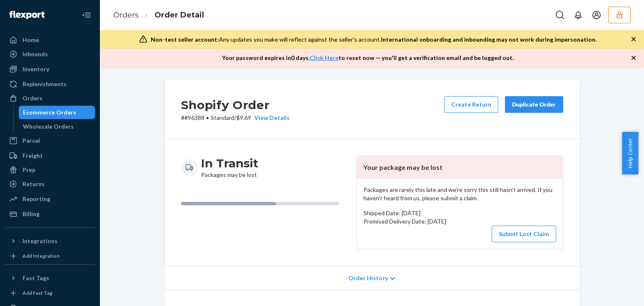 The image size is (644, 306). Describe the element at coordinates (29, 170) in the screenshot. I see `div: Prep` at that location.